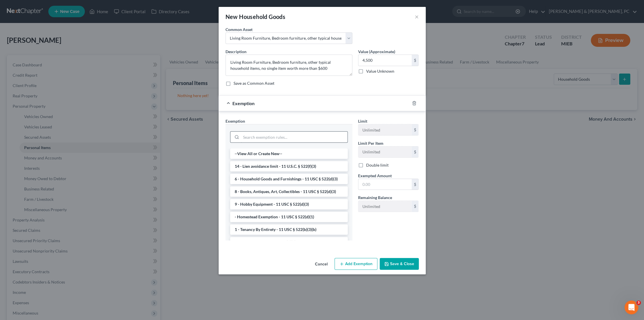  I want to click on label: Limit Per Item, so click(371, 143).